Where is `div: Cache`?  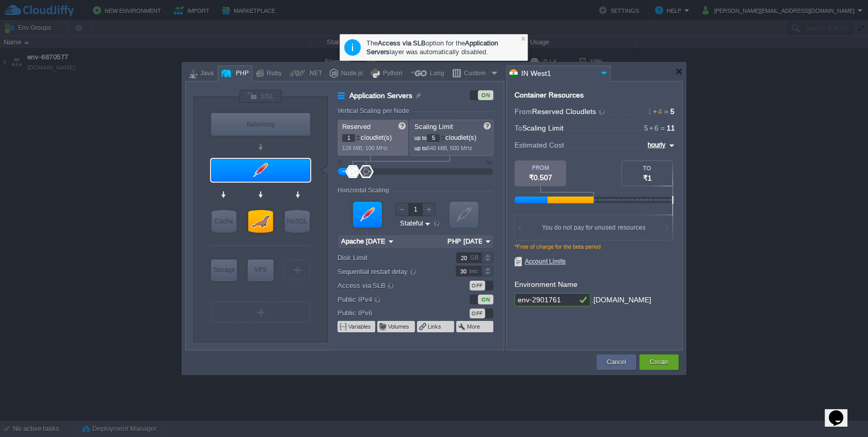 div: Cache is located at coordinates (224, 222).